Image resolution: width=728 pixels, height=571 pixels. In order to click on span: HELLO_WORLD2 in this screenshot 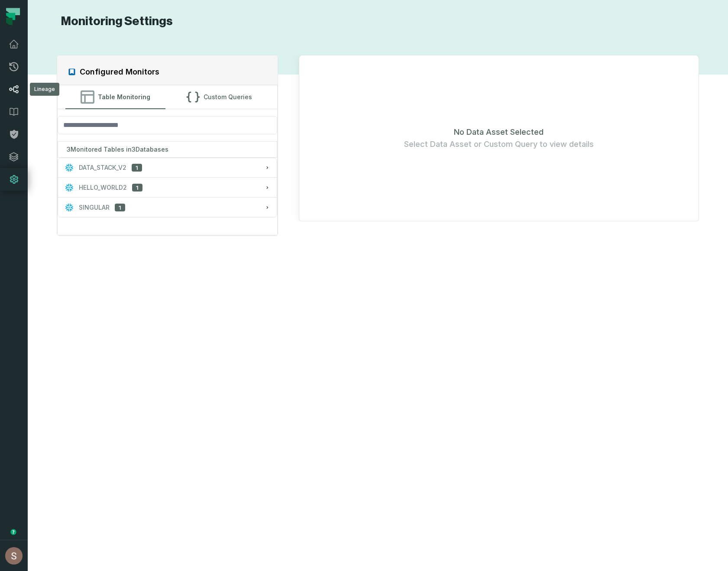, I will do `click(103, 187)`.